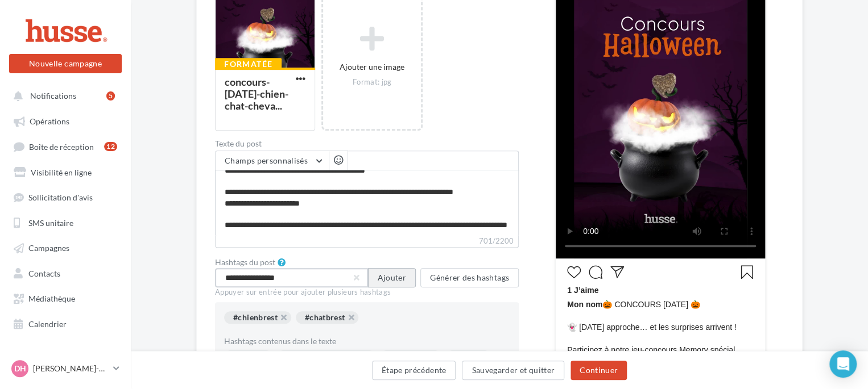  I want to click on button: Nouvelle campagne, so click(65, 63).